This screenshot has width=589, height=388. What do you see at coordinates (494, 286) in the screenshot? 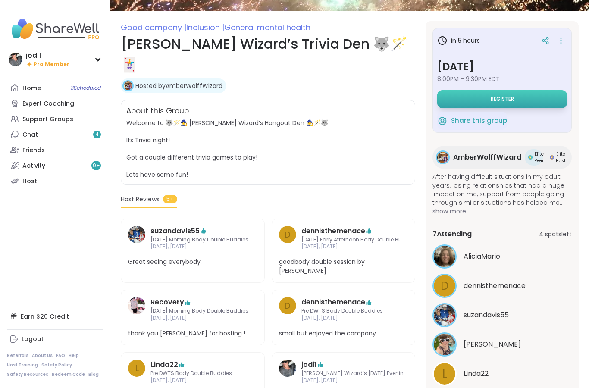
I see `span: dennisthemenace` at bounding box center [494, 286].